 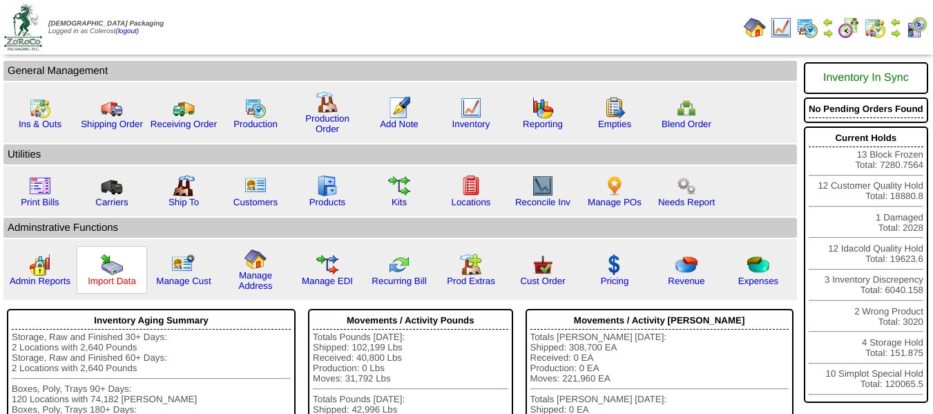 What do you see at coordinates (471, 264) in the screenshot?
I see `img: prodextras.gif` at bounding box center [471, 264].